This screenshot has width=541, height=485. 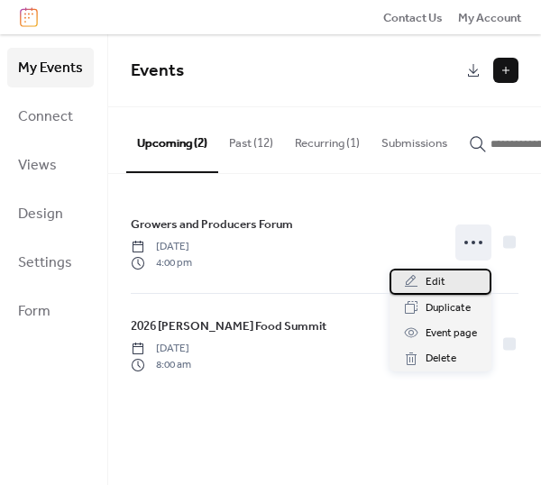 What do you see at coordinates (161, 263) in the screenshot?
I see `span: 4:00 pm` at bounding box center [161, 263].